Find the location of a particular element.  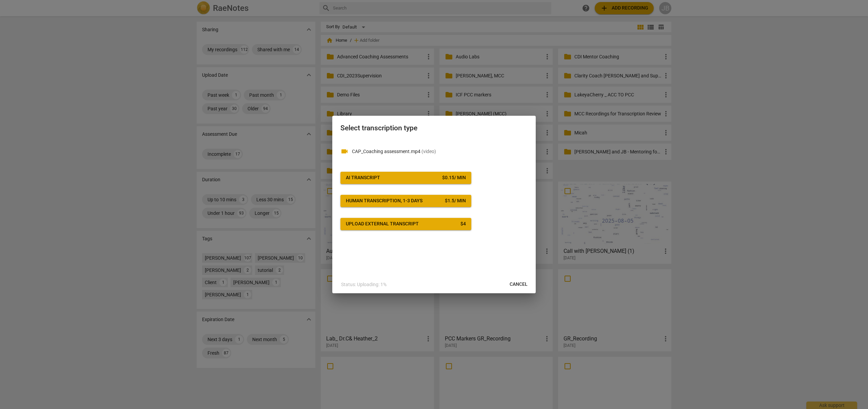

p: Status: Uploading: 1% is located at coordinates (364, 284).